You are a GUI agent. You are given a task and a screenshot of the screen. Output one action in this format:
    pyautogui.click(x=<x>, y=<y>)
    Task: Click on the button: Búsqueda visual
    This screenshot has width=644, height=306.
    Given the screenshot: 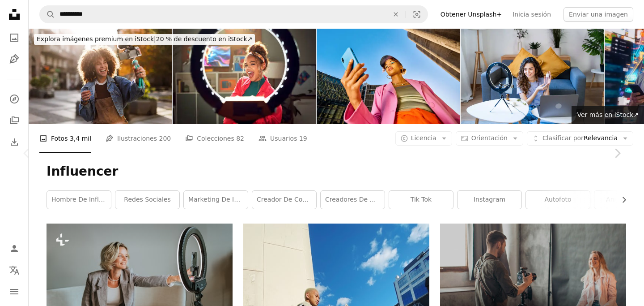 What is the action you would take?
    pyautogui.click(x=417, y=15)
    